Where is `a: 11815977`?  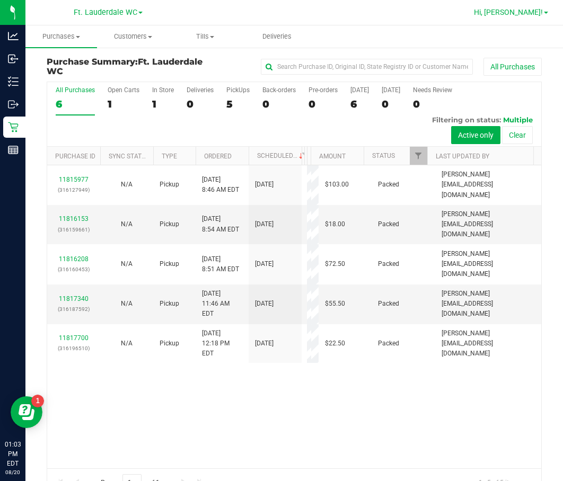
a: 11815977 is located at coordinates (74, 180).